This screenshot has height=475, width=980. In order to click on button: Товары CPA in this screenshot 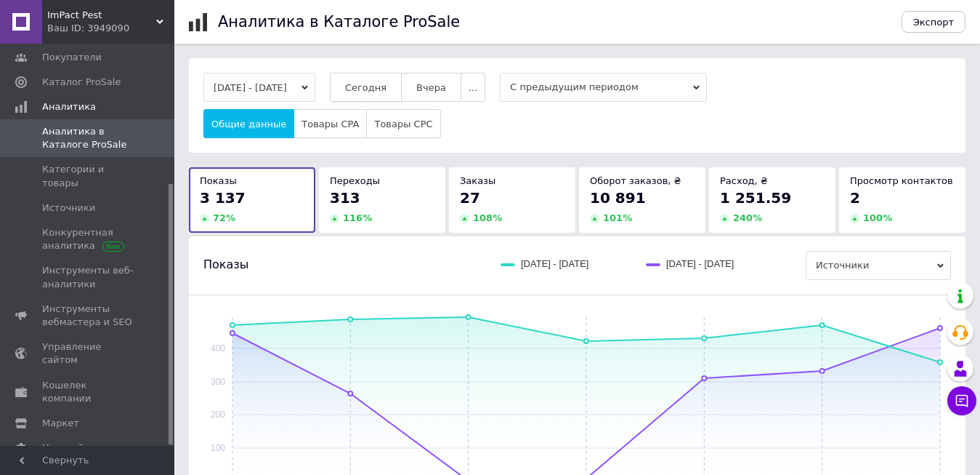, I will do `click(330, 123)`.